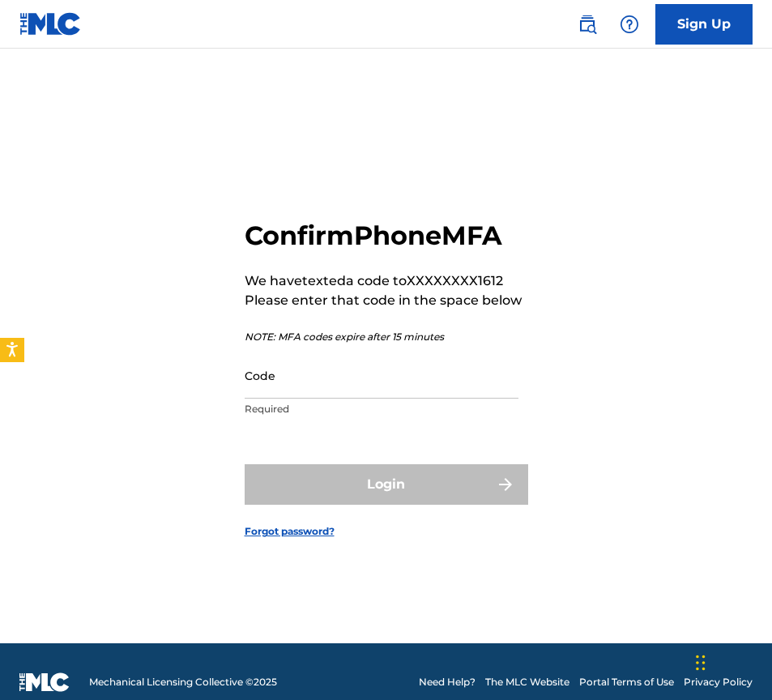  What do you see at coordinates (703, 25) in the screenshot?
I see `a: Sign Up` at bounding box center [703, 25].